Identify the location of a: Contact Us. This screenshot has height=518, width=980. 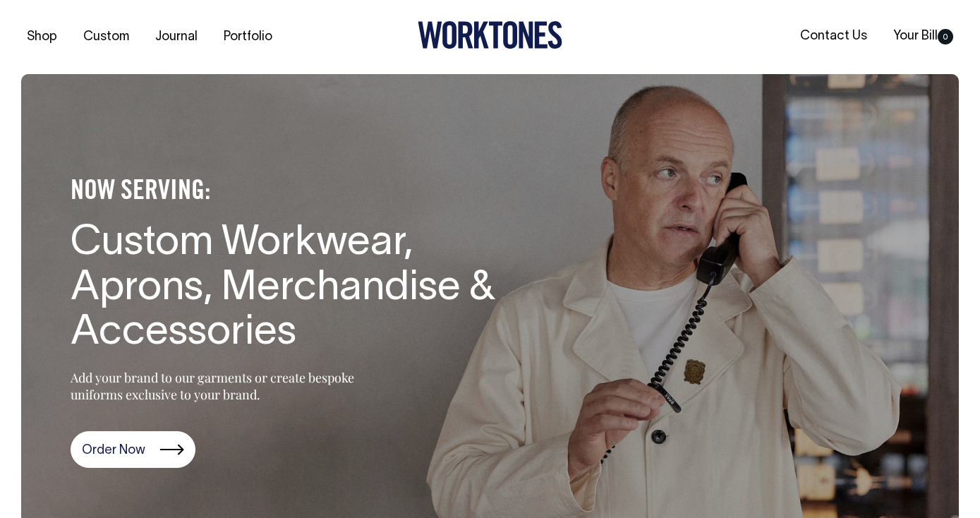
(833, 36).